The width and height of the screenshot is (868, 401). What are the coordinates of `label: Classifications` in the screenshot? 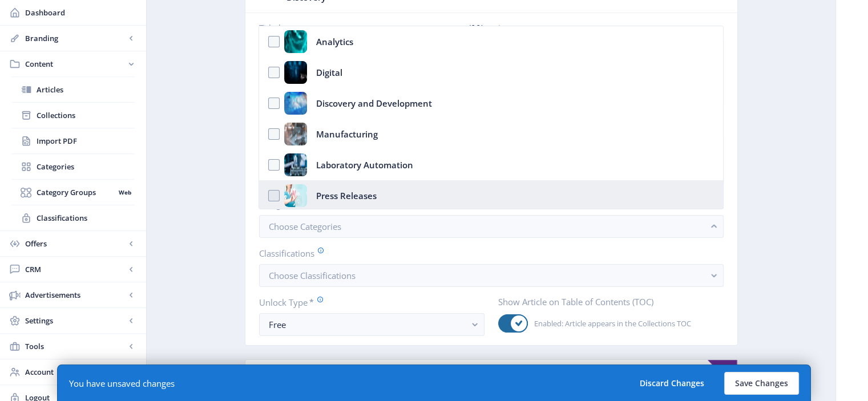 It's located at (487, 253).